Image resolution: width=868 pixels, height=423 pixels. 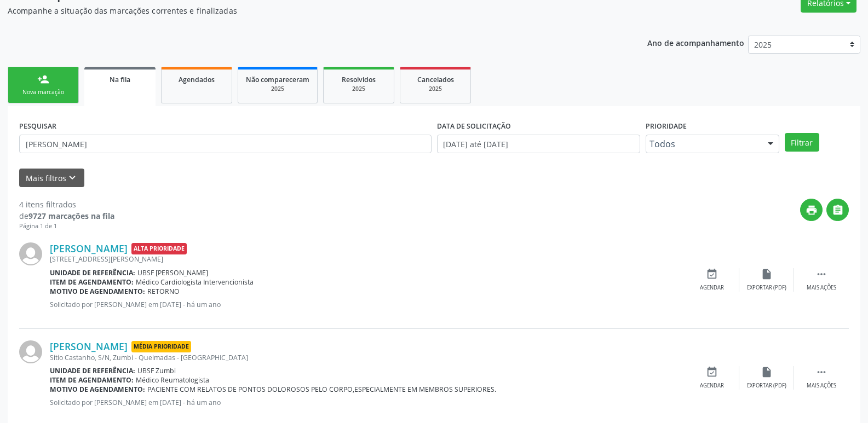 What do you see at coordinates (811, 210) in the screenshot?
I see `button: print` at bounding box center [811, 210].